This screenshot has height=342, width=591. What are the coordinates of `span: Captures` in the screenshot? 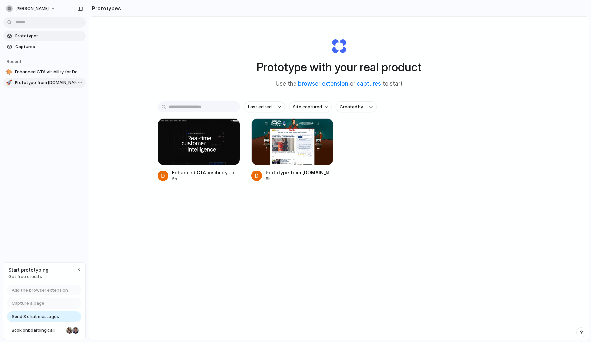 It's located at (49, 47).